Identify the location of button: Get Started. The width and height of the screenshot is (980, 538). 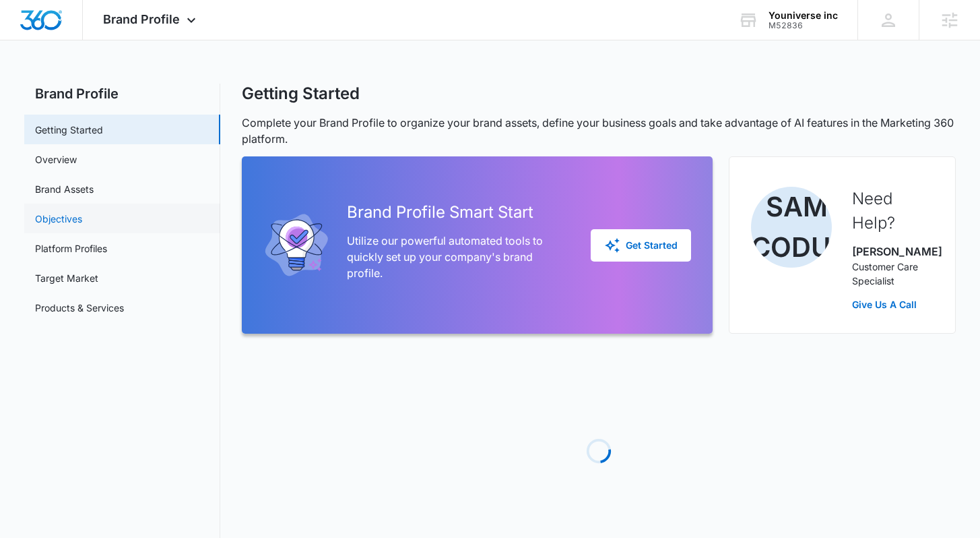
(641, 246).